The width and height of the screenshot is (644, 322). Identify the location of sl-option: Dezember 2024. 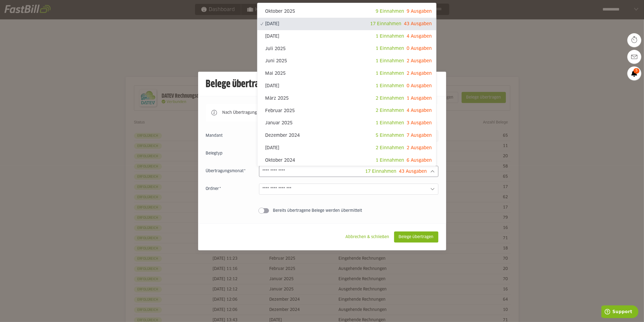
(347, 136).